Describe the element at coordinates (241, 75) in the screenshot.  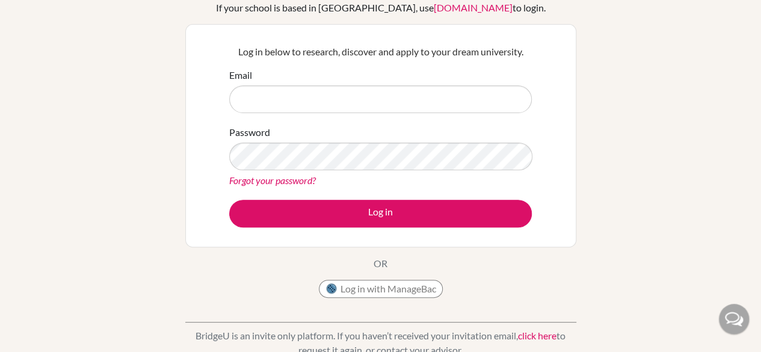
I see `label: Email` at that location.